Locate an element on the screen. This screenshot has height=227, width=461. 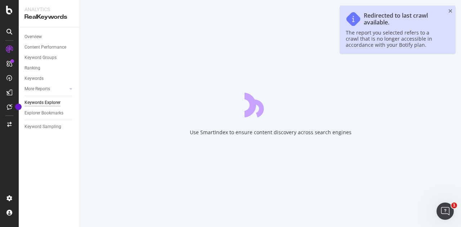
a: Explorer Bookmarks is located at coordinates (49, 113).